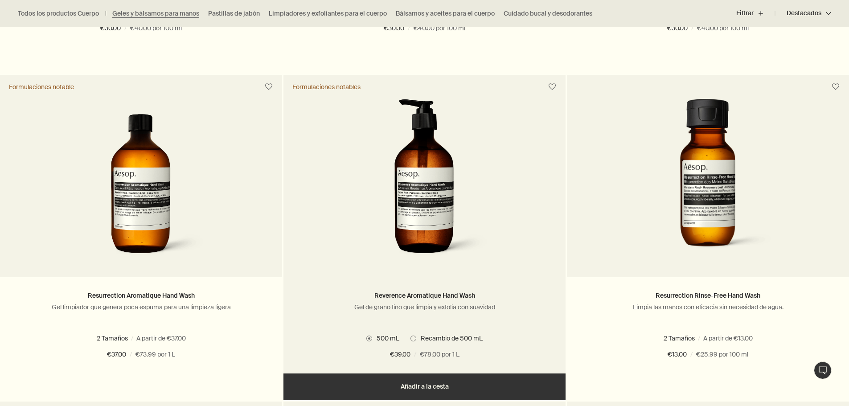  Describe the element at coordinates (803, 13) in the screenshot. I see `button: Destacados` at that location.